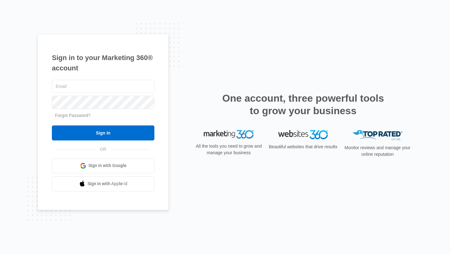 The image size is (450, 254). What do you see at coordinates (229, 134) in the screenshot?
I see `img: Marketing 360` at bounding box center [229, 134].